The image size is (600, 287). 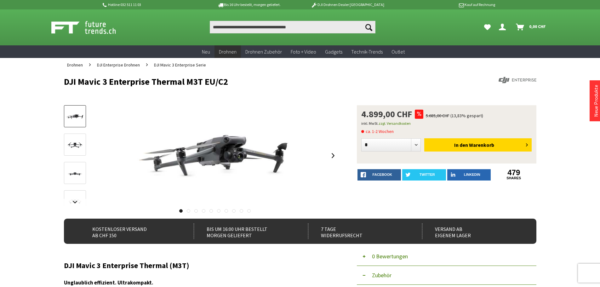 I want to click on a: zzgl. Versandkosten, so click(x=395, y=123).